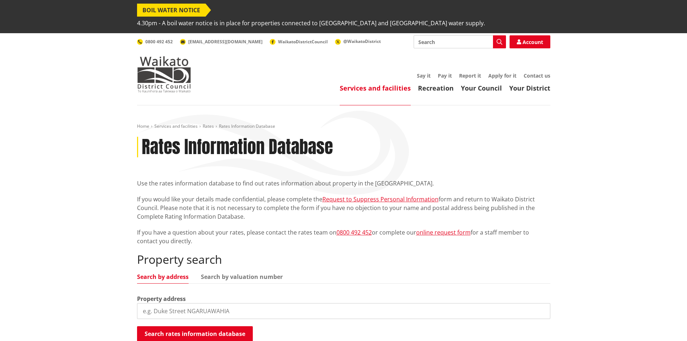 The width and height of the screenshot is (687, 341). Describe the element at coordinates (503, 75) in the screenshot. I see `a: Apply for it` at that location.